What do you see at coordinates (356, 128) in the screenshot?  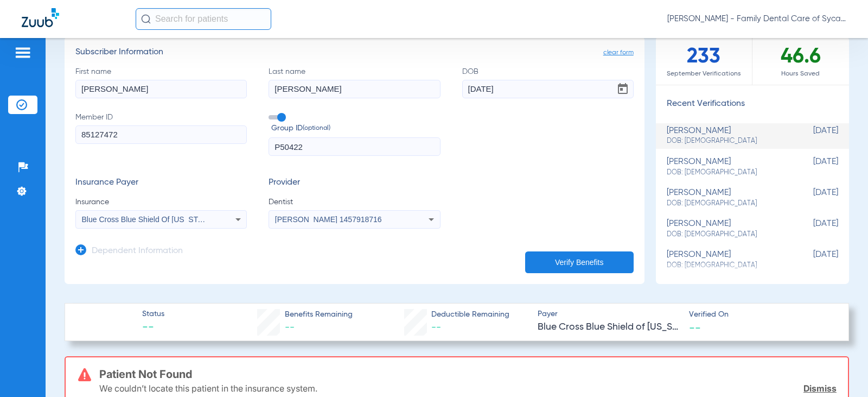 I see `span: Group ID` at bounding box center [356, 128].